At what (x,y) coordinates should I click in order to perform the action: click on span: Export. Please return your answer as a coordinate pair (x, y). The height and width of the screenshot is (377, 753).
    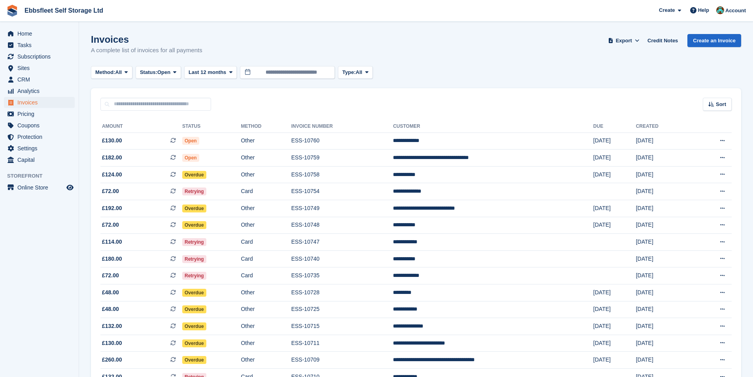
    Looking at the image, I should click on (624, 41).